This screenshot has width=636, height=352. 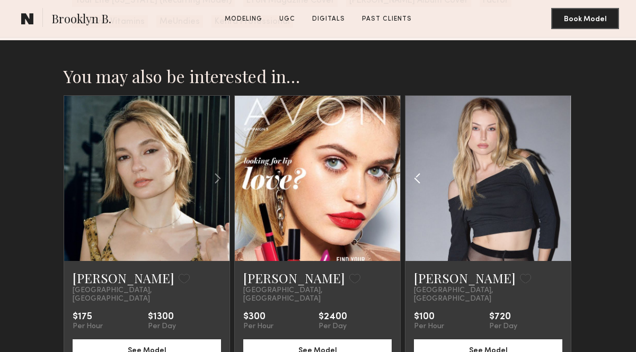 I want to click on a: Modeling, so click(x=243, y=19).